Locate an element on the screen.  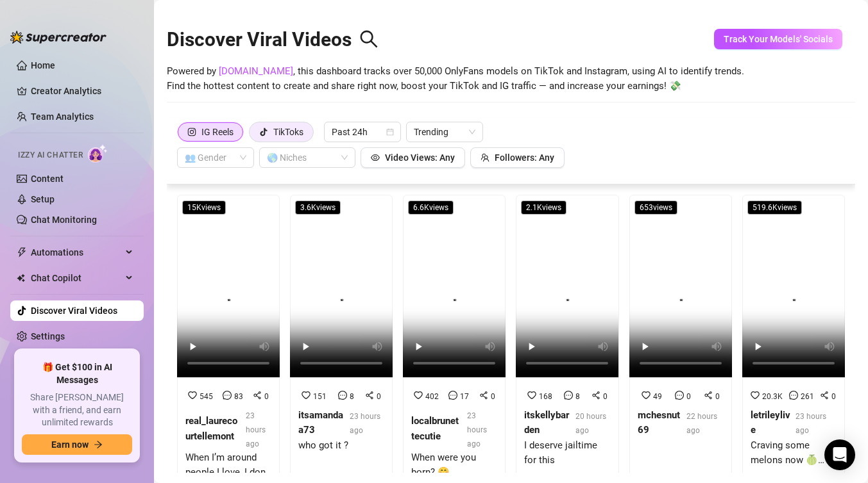
span: Earn now is located at coordinates (70, 445).